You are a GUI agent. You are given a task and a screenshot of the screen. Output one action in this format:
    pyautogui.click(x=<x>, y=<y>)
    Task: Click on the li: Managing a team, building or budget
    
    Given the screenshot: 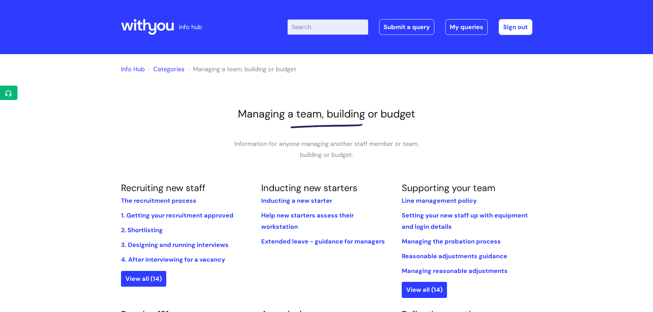 What is the action you would take?
    pyautogui.click(x=241, y=69)
    